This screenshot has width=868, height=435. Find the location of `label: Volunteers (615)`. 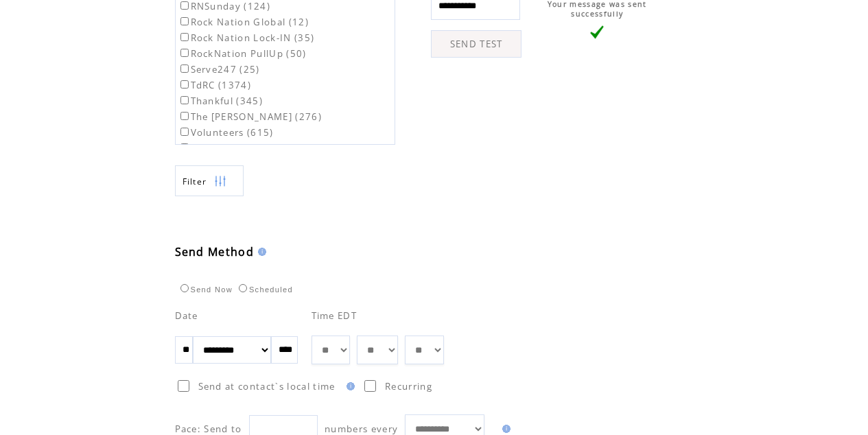

label: Volunteers (615) is located at coordinates (226, 132).